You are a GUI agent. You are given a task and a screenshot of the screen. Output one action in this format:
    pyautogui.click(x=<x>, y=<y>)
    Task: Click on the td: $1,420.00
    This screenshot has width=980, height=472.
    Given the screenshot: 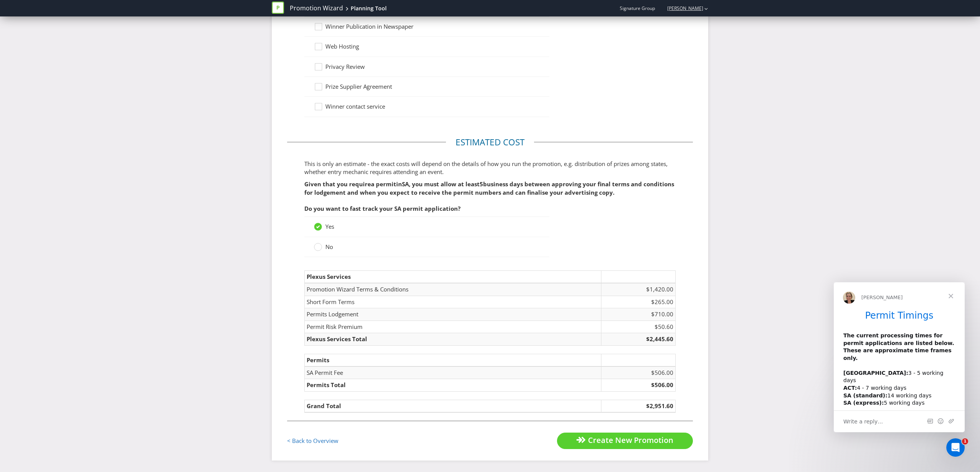 What is the action you would take?
    pyautogui.click(x=638, y=289)
    